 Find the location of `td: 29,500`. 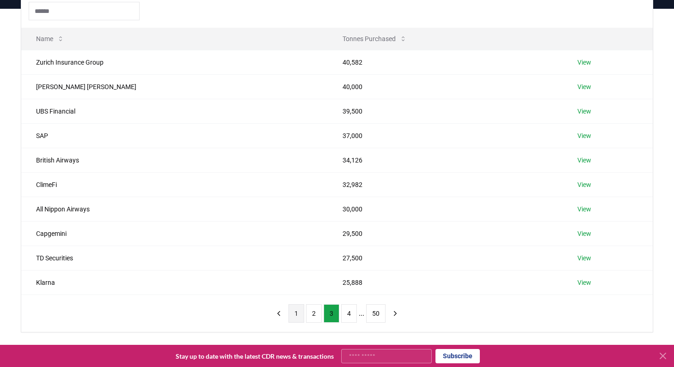

td: 29,500 is located at coordinates (445, 233).